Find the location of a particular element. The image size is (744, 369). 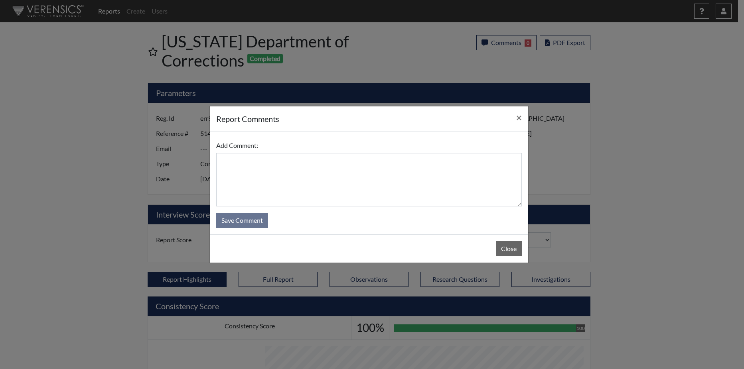

button: Save Comment is located at coordinates (242, 221).